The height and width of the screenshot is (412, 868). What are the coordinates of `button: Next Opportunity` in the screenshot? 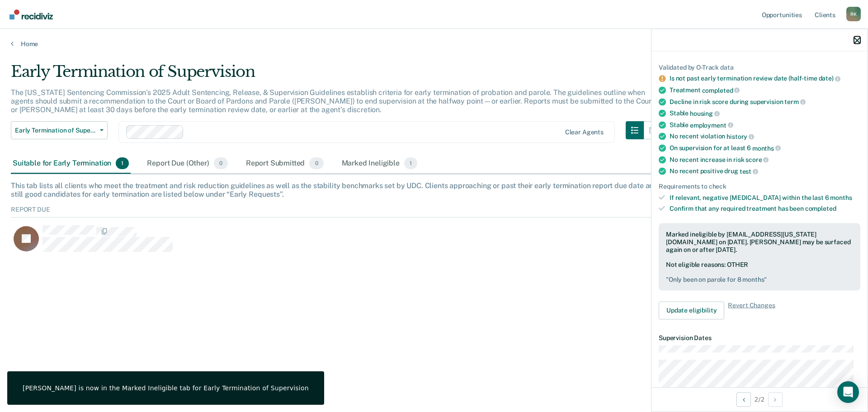 It's located at (776, 399).